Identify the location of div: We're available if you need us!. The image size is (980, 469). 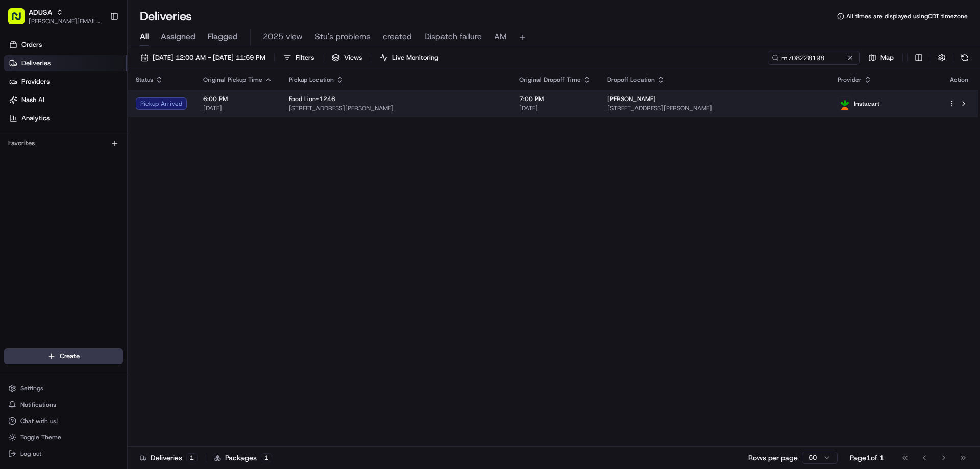
(82, 112).